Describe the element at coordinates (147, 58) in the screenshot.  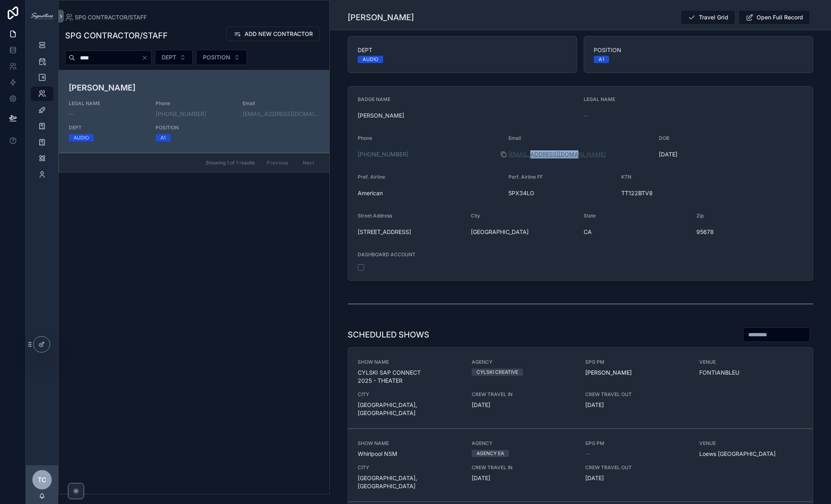
I see `button: Clear` at that location.